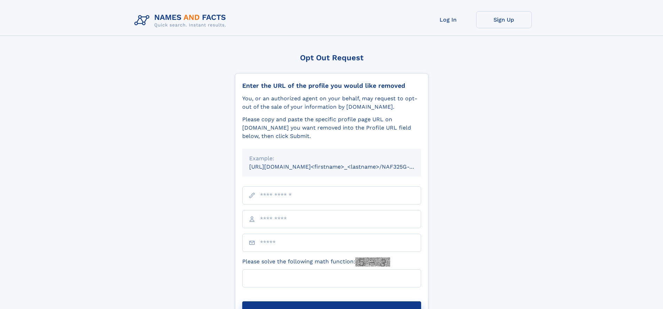 This screenshot has height=309, width=663. Describe the element at coordinates (316, 262) in the screenshot. I see `label: Please solve the following math function:` at that location.